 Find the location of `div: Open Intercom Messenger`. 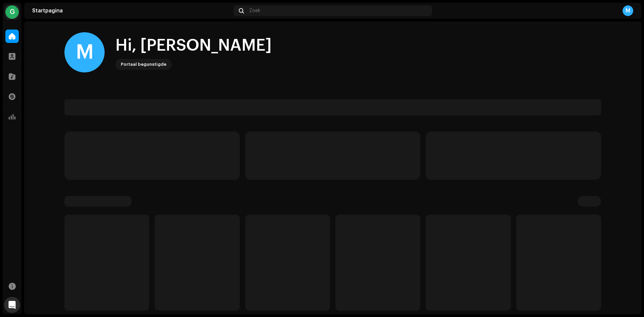

div: Open Intercom Messenger is located at coordinates (12, 305).